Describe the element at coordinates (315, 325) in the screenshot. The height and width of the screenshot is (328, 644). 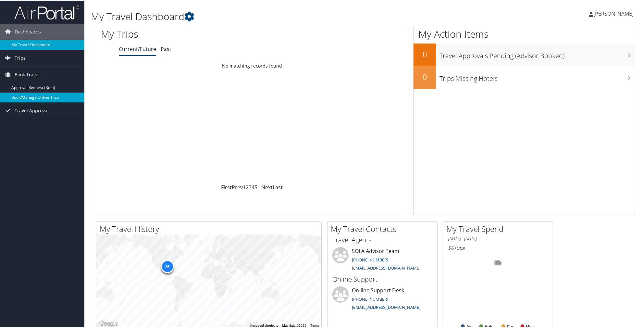
I see `a: Terms (opens in new tab)` at that location.